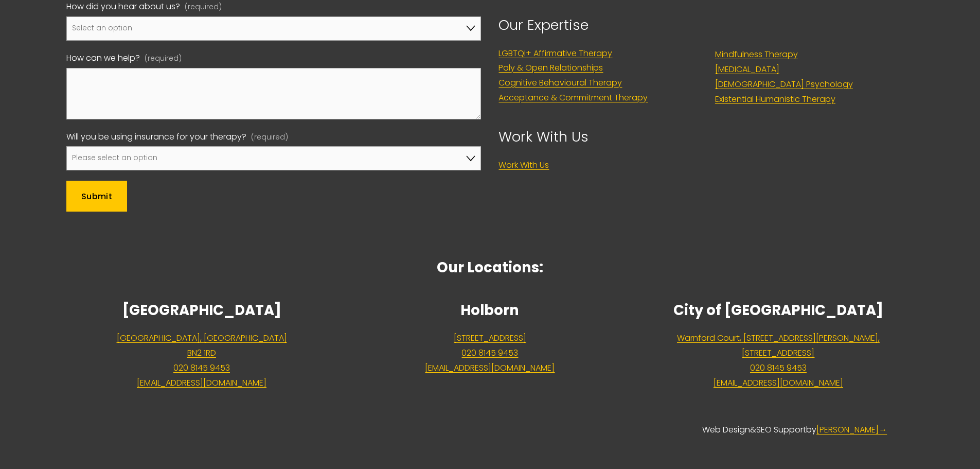 Image resolution: width=980 pixels, height=469 pixels. Describe the element at coordinates (97, 196) in the screenshot. I see `button: SubmitSubmit` at that location.